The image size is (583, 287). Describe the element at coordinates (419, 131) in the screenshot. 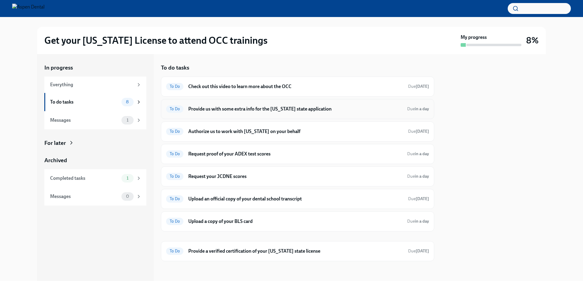

I see `span: August 29th, 2025 08:00` at that location.